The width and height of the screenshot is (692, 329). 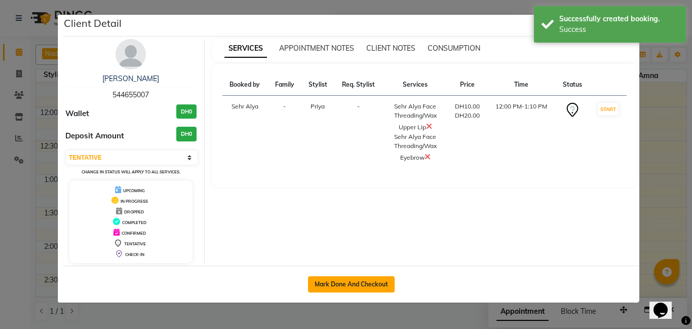 What do you see at coordinates (391, 48) in the screenshot?
I see `span: CLIENT NOTES` at bounding box center [391, 48].